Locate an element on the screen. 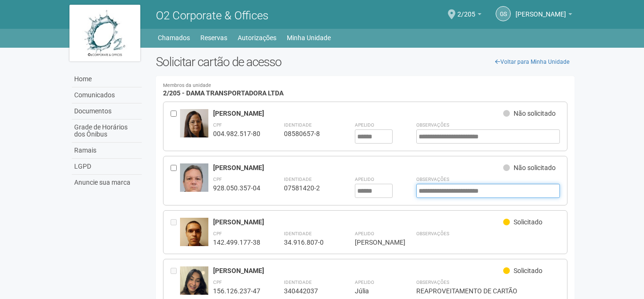 The image size is (644, 299). img: logo.jpg is located at coordinates (105, 33).